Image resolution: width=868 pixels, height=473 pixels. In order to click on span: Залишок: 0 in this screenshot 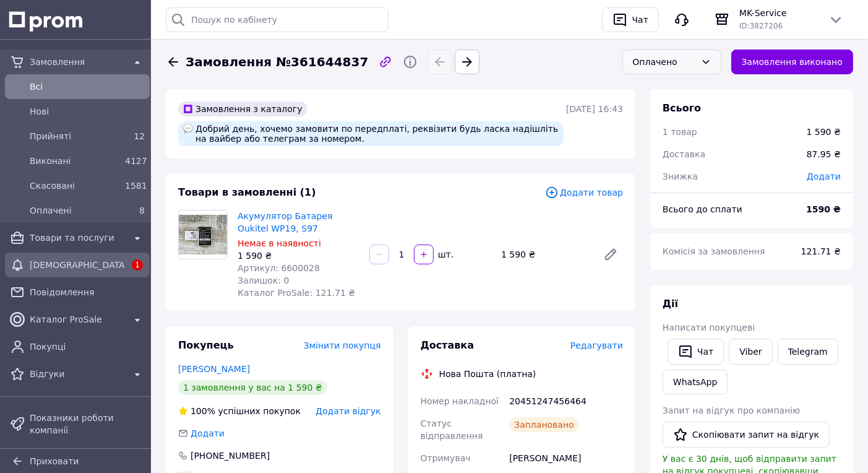, I will do `click(264, 281)`.